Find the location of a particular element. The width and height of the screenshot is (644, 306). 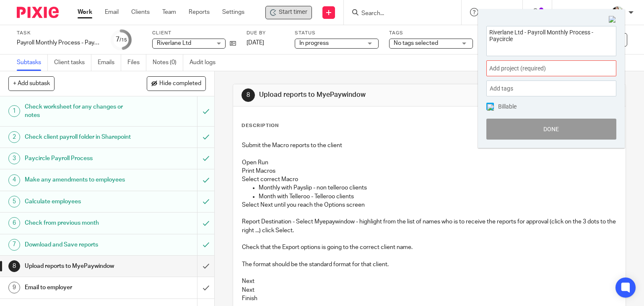

p: Check that the Export options is going to the correct client name. is located at coordinates (429, 247).